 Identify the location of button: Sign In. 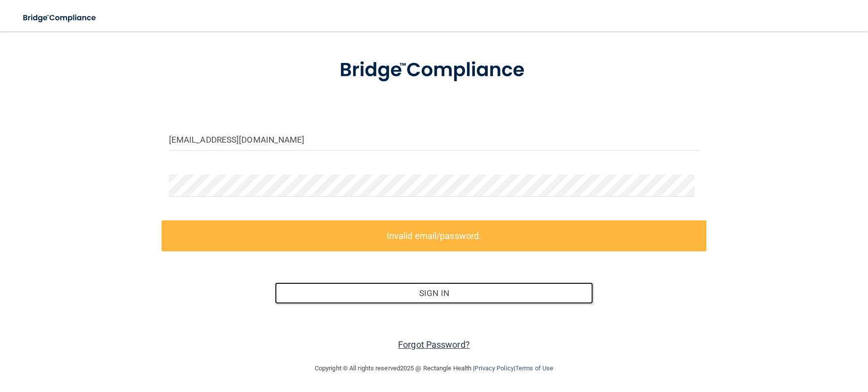
(434, 293).